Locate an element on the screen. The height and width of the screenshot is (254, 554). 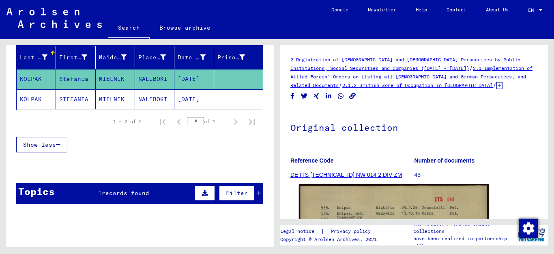
button: Share on LinkedIn is located at coordinates (329, 96).